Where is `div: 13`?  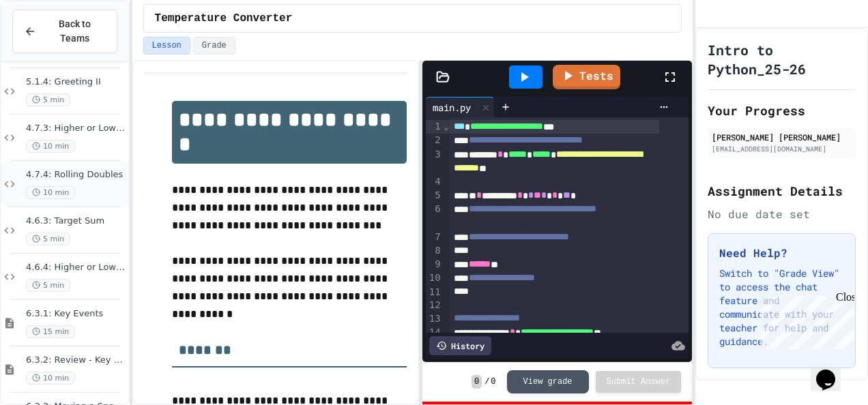 div: 13 is located at coordinates (434, 319).